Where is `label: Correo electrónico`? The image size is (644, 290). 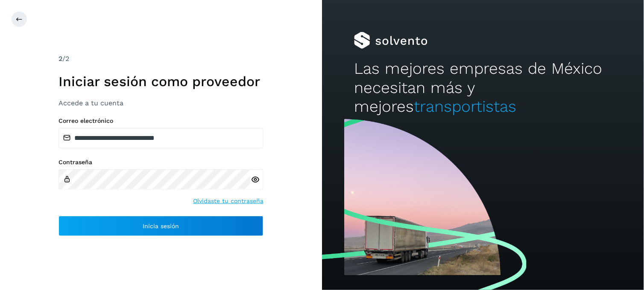
label: Correo electrónico is located at coordinates (161, 121).